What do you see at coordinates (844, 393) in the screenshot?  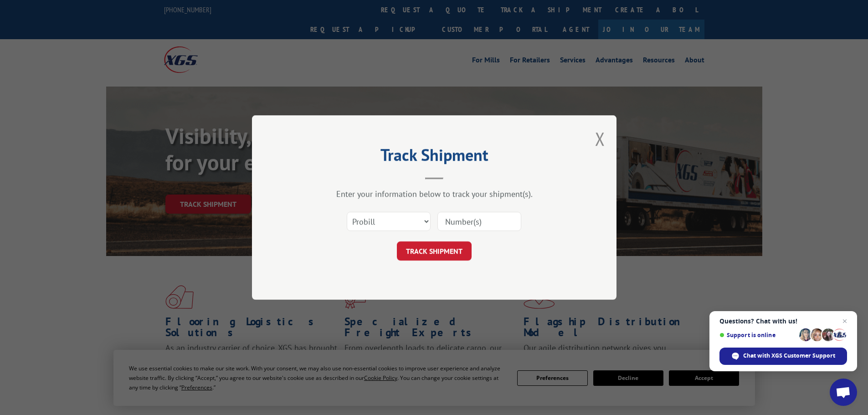 I see `div: Open chat` at bounding box center [844, 393].